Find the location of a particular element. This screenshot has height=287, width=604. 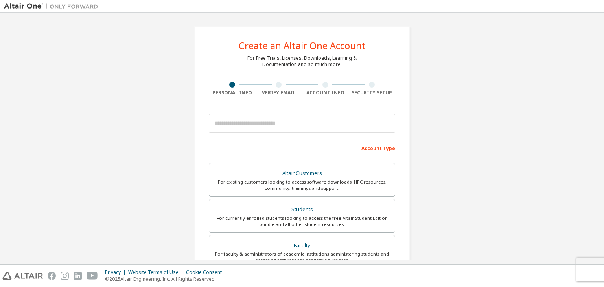

div: Website Terms of Use is located at coordinates (157, 273).